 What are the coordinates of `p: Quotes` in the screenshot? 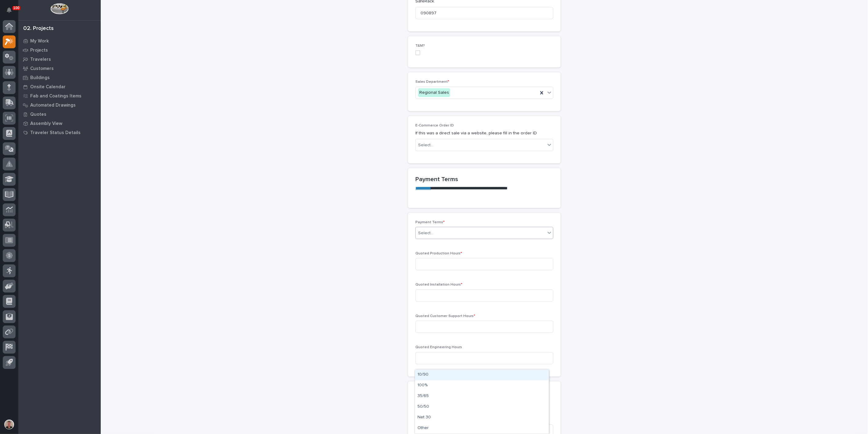 It's located at (38, 114).